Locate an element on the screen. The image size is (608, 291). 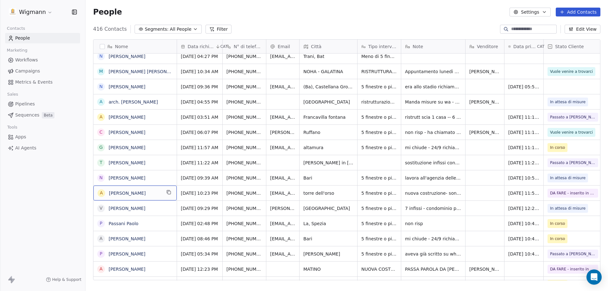
button: Wigmann is located at coordinates (31, 12).